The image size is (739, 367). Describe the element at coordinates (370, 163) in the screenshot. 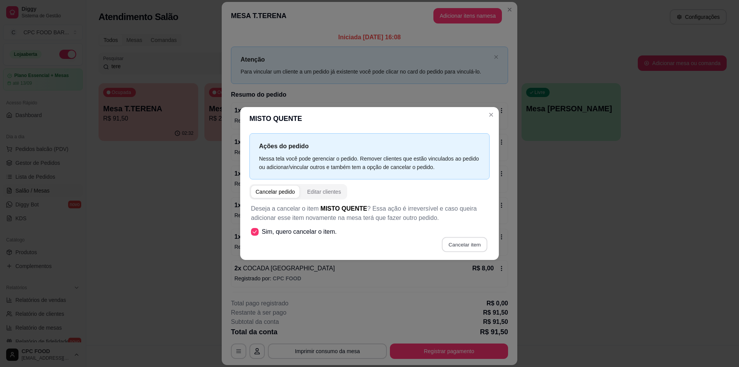

I see `div: Nessa tela você pode gerenciar o pedido. Remover clientes que estão vinculados ao pedido ou adici...` at that location.